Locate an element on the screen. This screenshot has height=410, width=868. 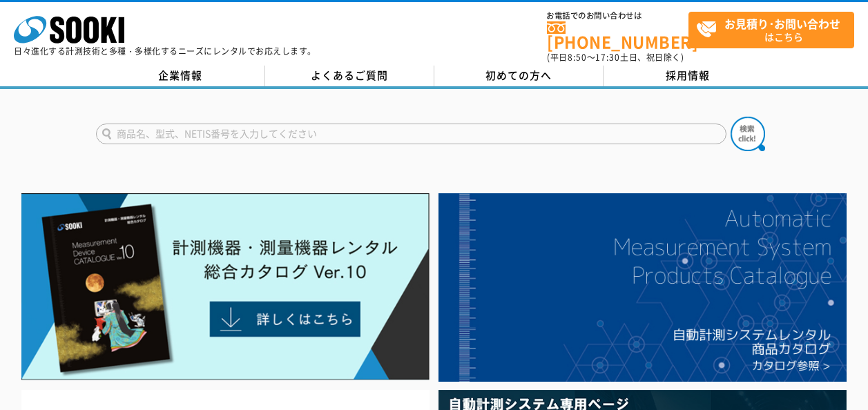
strong: お見積り･お問い合わせ is located at coordinates (782, 24).